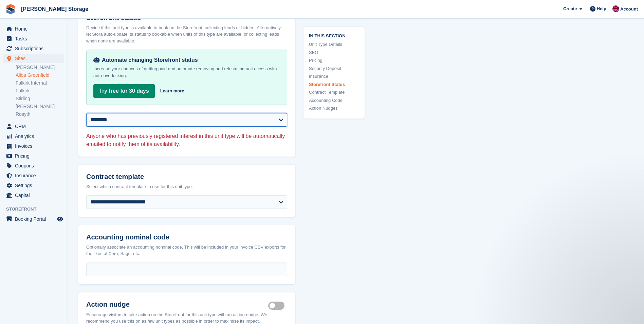  What do you see at coordinates (334, 92) in the screenshot?
I see `a: Contract Template` at bounding box center [334, 92].